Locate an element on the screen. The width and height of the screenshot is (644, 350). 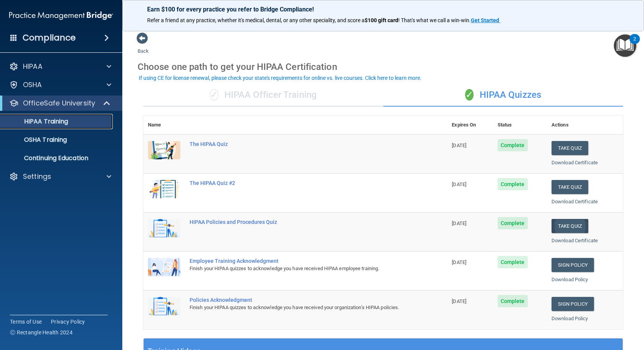
th: Name is located at coordinates (164, 125).